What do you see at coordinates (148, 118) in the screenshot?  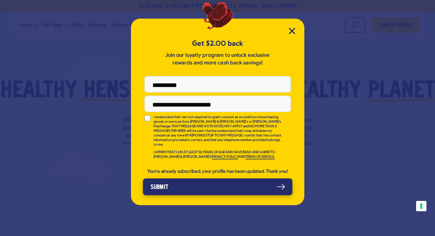 I see `input: I understand that I am not required to grant consent as a condition of purchasing goods or servic...` at bounding box center [148, 118].